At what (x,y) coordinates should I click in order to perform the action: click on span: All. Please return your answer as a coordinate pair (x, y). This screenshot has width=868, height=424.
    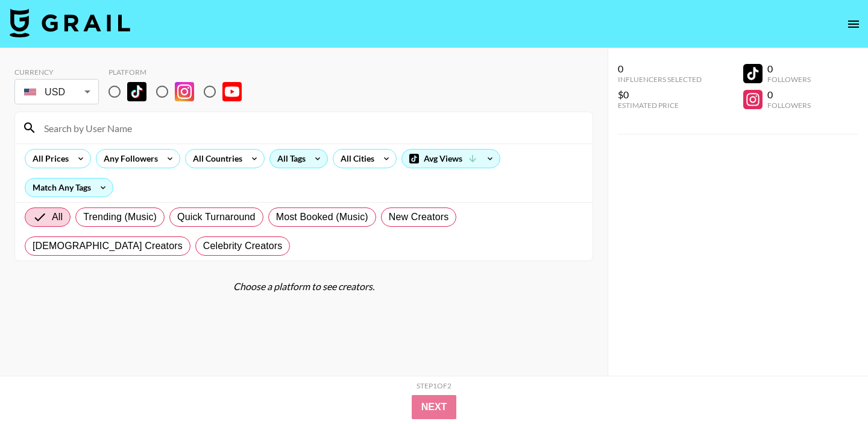
    Looking at the image, I should click on (57, 217).